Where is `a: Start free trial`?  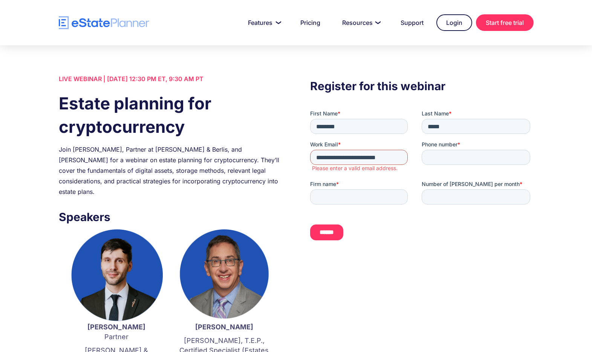
a: Start free trial is located at coordinates (505, 23).